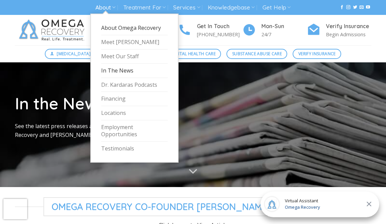 Image resolution: width=386 pixels, height=224 pixels. What do you see at coordinates (361, 7) in the screenshot?
I see `a: Send us an email` at bounding box center [361, 7].